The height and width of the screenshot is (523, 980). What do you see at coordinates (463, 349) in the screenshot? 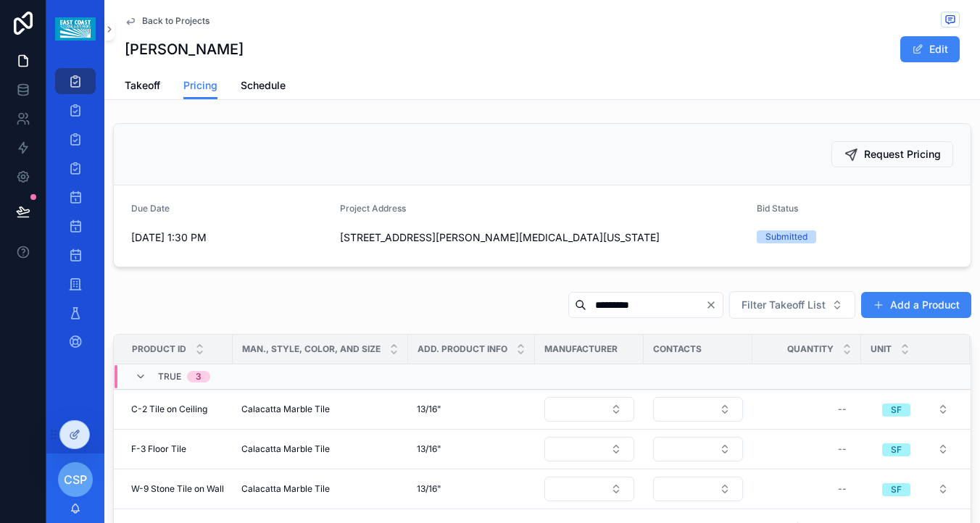
I see `span: Add. Product Info` at bounding box center [463, 349].